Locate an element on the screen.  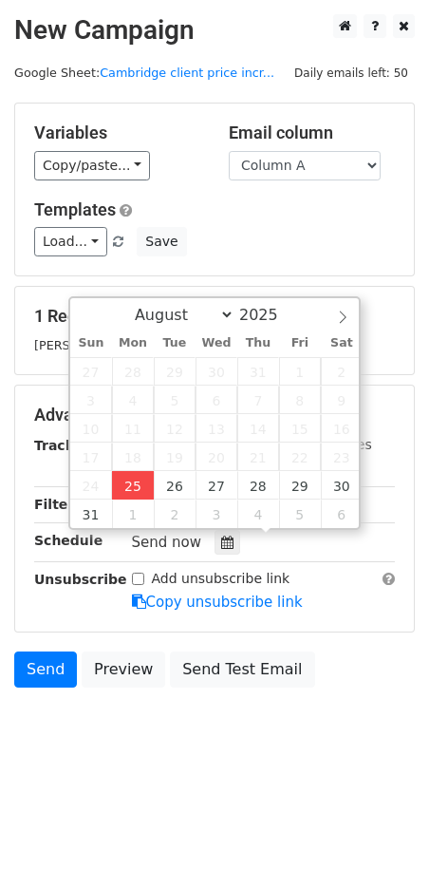
span: July 30, 2025 is located at coordinates (217, 371).